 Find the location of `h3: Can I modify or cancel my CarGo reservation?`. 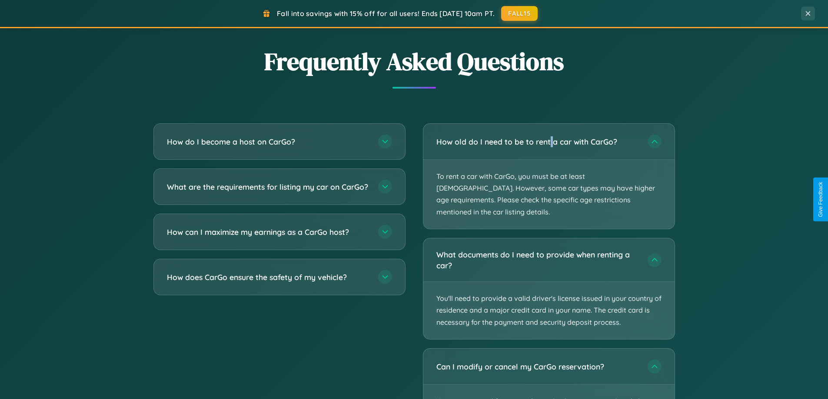

h3: Can I modify or cancel my CarGo reservation? is located at coordinates (537, 366).